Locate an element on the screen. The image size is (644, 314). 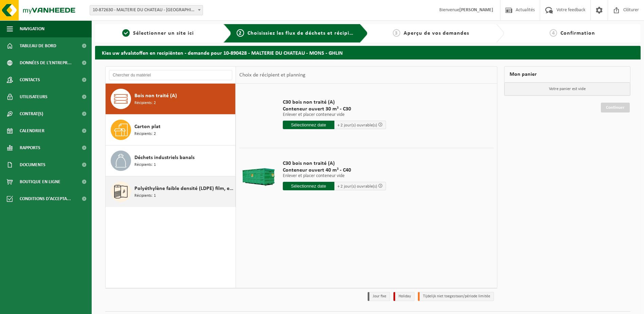
span: Navigation is located at coordinates (32, 29).